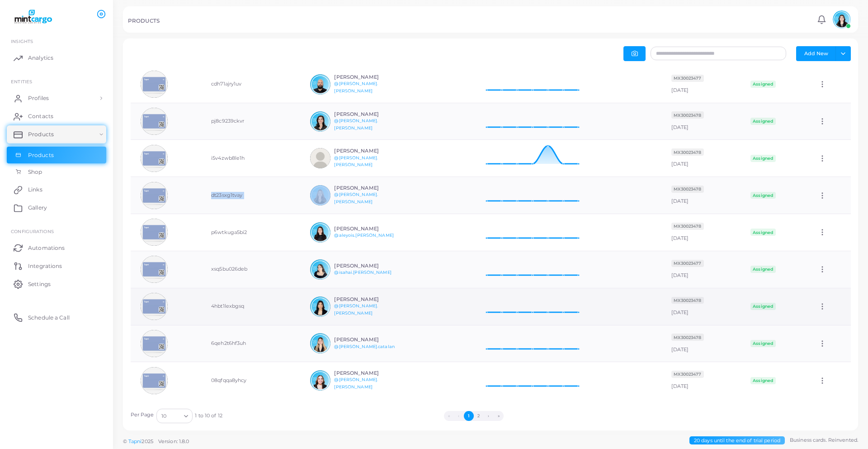 Image resolution: width=868 pixels, height=449 pixels. I want to click on img: logo, so click(33, 17).